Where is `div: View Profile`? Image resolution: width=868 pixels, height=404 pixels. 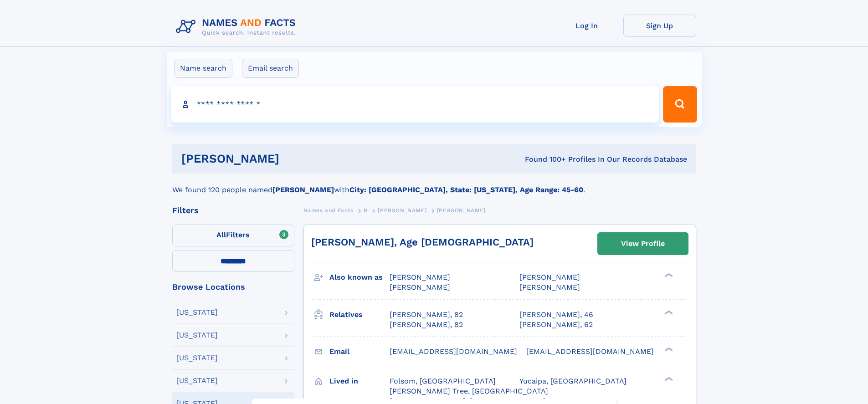
div: View Profile is located at coordinates (643, 244).